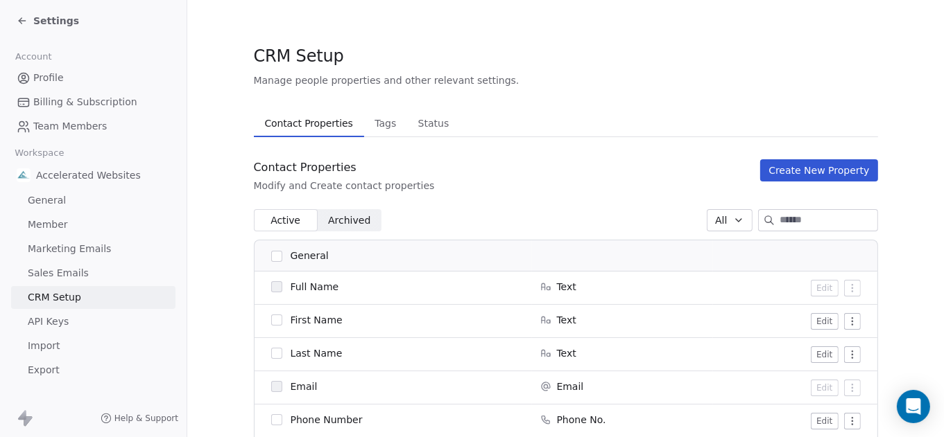  I want to click on img: Accelerated-Websites-Logo.png, so click(24, 175).